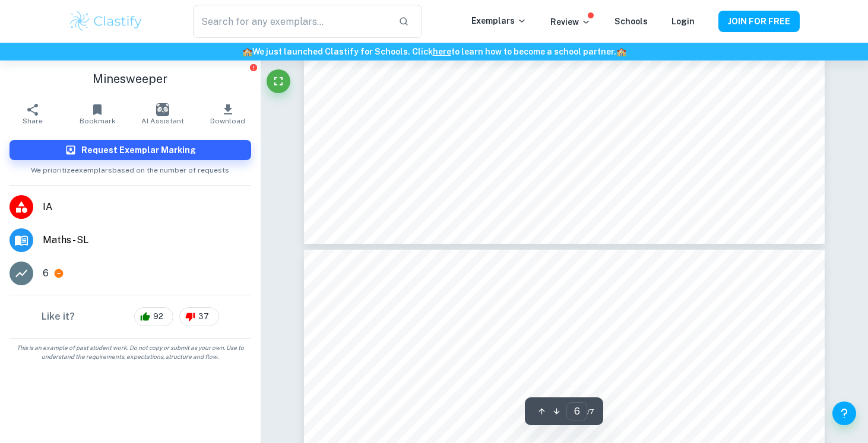 The image size is (868, 443). Describe the element at coordinates (442, 52) in the screenshot. I see `a: here` at that location.